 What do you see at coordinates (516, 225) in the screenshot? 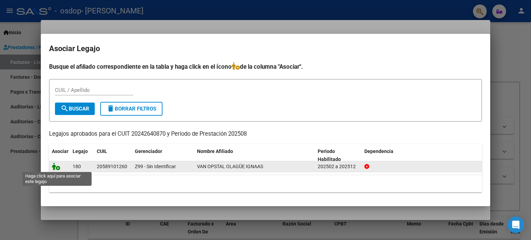
I see `div: Open Intercom Messenger` at bounding box center [516, 225].